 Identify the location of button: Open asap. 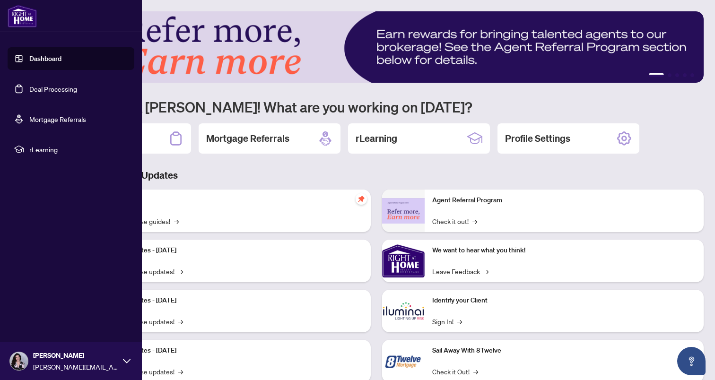
(691, 361).